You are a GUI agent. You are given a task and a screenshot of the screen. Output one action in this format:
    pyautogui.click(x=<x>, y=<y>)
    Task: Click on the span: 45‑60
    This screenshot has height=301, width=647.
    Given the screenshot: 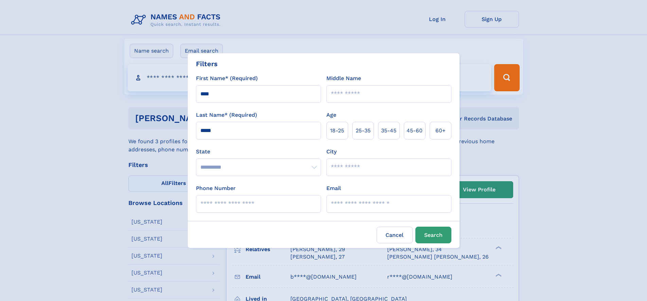 What is the action you would take?
    pyautogui.click(x=414, y=131)
    